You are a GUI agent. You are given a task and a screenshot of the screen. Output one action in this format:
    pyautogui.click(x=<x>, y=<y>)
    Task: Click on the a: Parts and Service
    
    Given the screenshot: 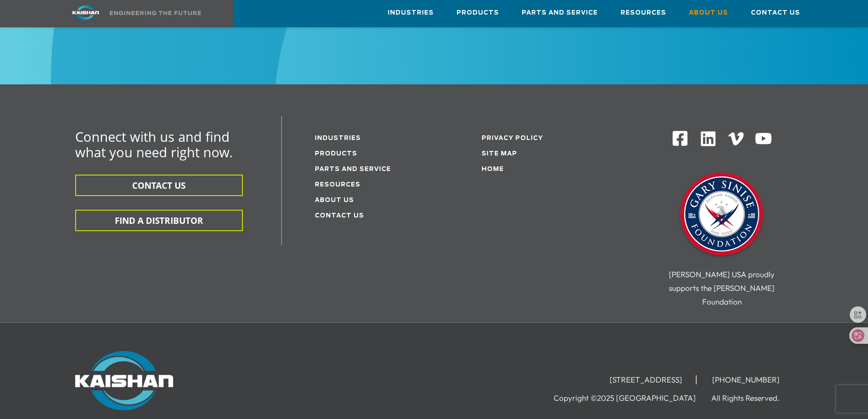 What is the action you would take?
    pyautogui.click(x=559, y=13)
    